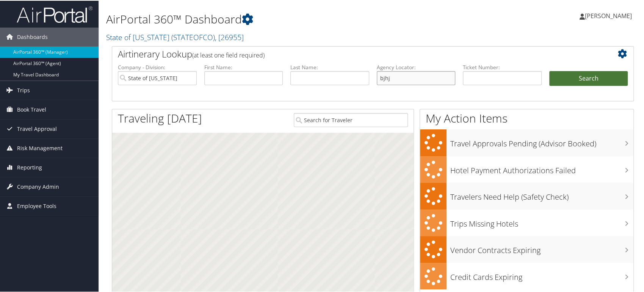 This screenshot has width=644, height=292. Describe the element at coordinates (193, 36) in the screenshot. I see `span: ( STATEOFCO )` at that location.